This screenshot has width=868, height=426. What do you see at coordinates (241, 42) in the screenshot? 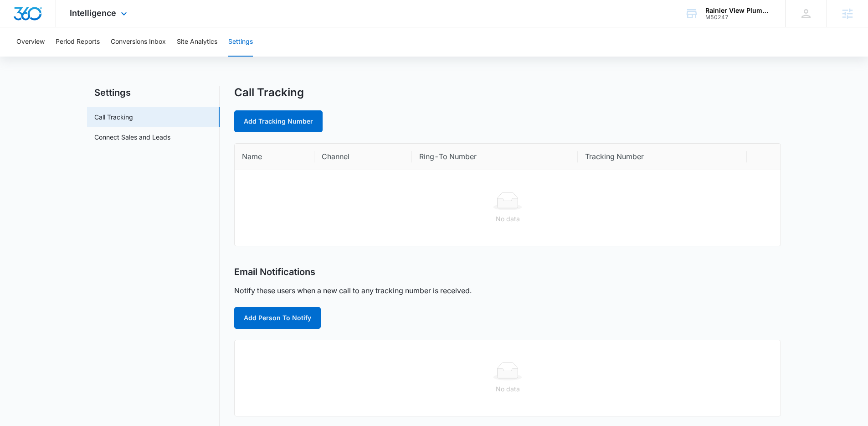
I see `button: Settings` at bounding box center [241, 42].